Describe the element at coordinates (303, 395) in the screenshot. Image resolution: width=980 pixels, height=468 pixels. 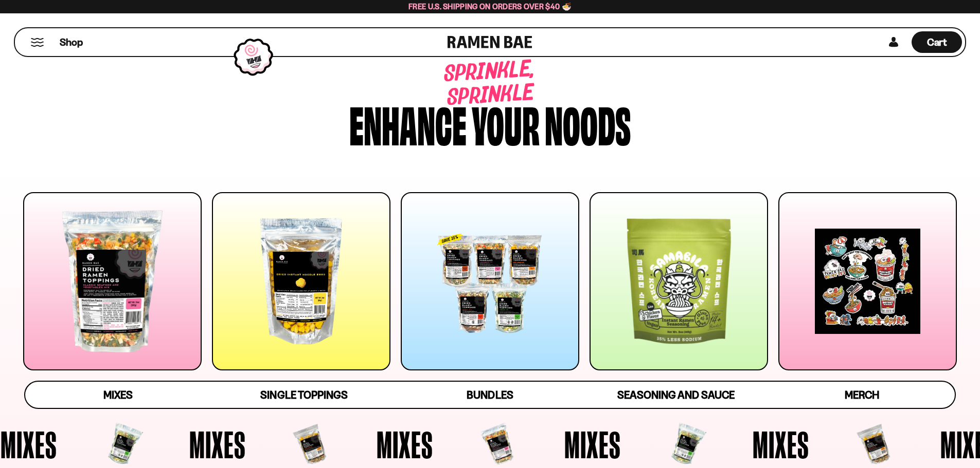
I see `span: Single Toppings` at that location.